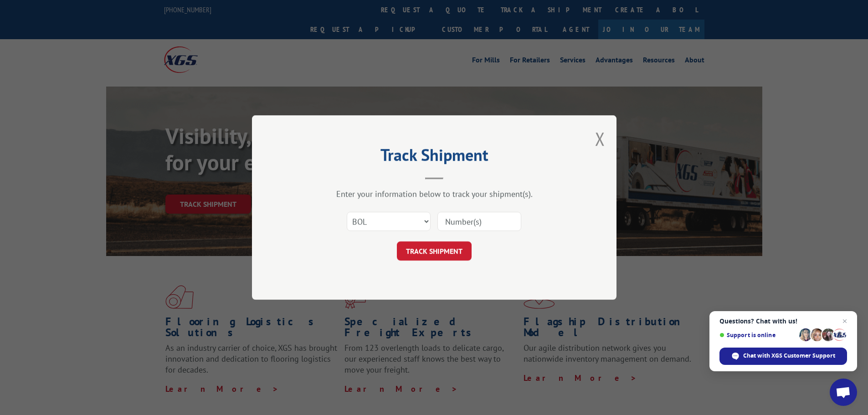  Describe the element at coordinates (783, 321) in the screenshot. I see `span: Questions? Chat with us!` at that location.